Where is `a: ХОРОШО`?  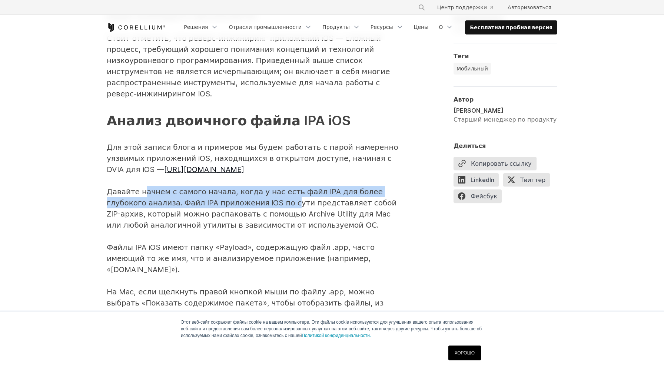 a: ХОРОШО is located at coordinates (465, 353).